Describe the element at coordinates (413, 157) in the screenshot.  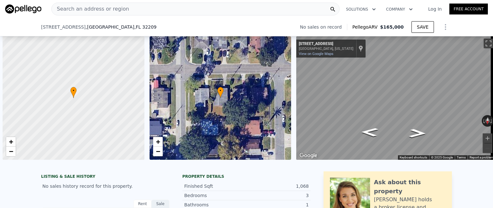
I see `button: Keyboard shortcuts` at that location.